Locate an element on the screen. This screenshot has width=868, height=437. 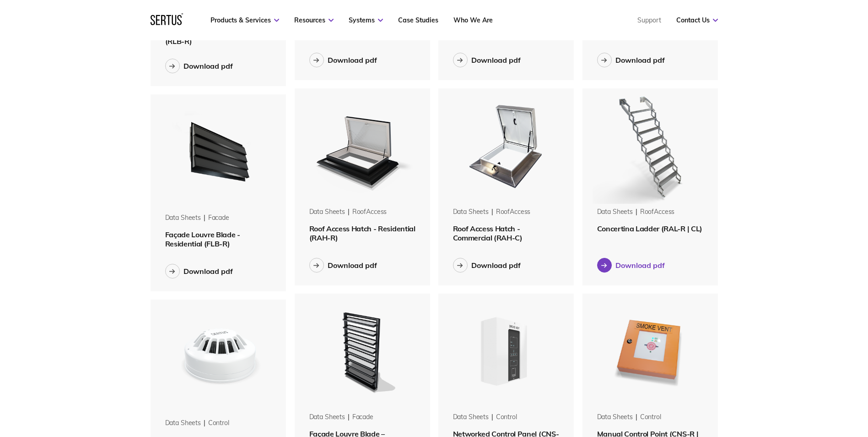
a: Products & Services is located at coordinates (245, 20).